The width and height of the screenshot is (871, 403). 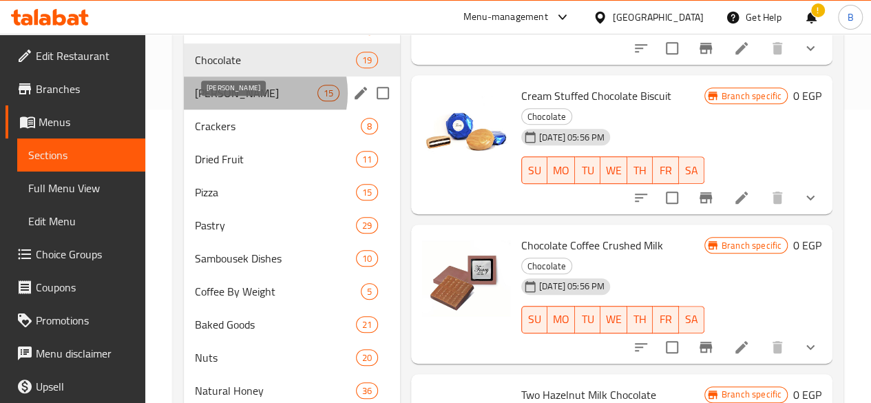 What do you see at coordinates (75, 353) in the screenshot?
I see `a: Menu disclaimer` at bounding box center [75, 353].